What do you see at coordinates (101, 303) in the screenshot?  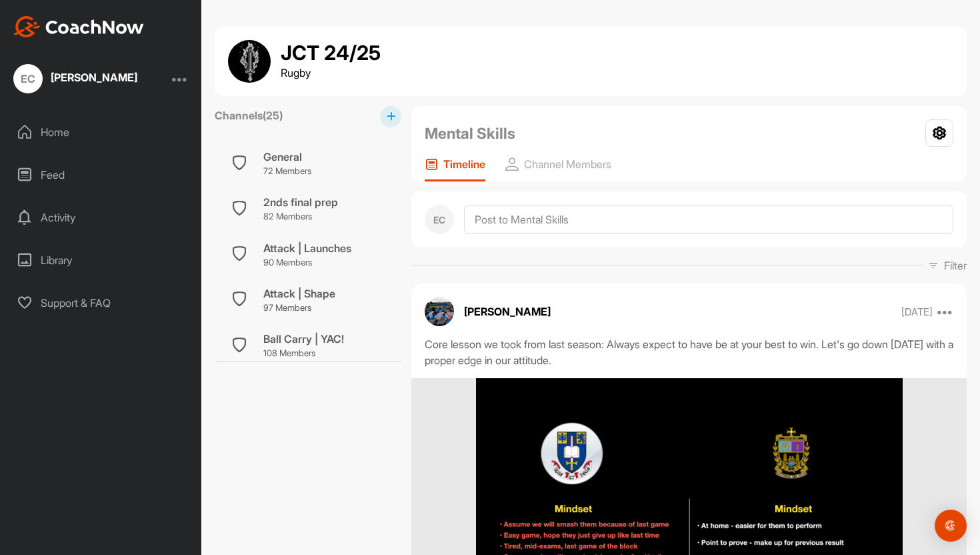 I see `div: Support & FAQ` at bounding box center [101, 303].